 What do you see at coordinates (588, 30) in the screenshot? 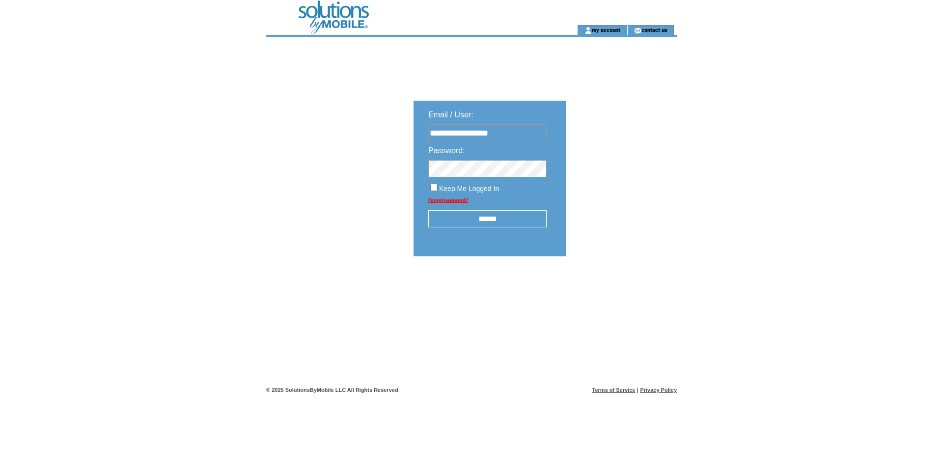
I see `img: account_icon.gif;jsessionid=8B28800370EDA9E5C2119D5CC211F719` at bounding box center [588, 30].